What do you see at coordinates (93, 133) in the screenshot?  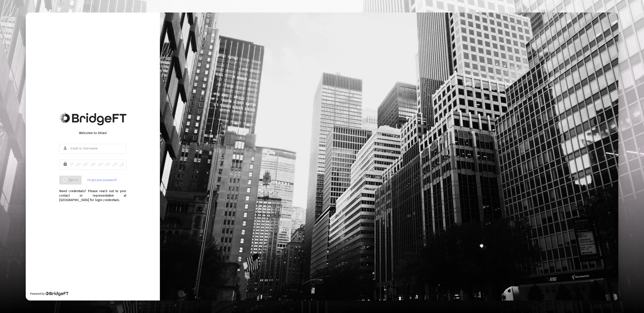 I see `div: Welcome to Atlas!` at bounding box center [93, 133].